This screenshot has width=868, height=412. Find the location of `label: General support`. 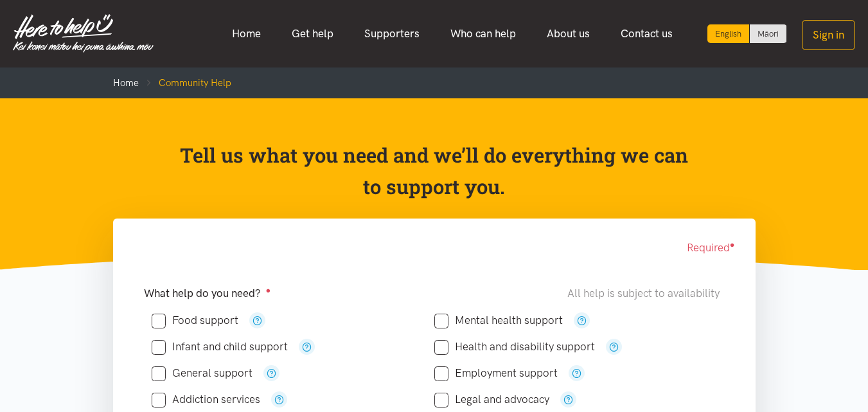

label: General support is located at coordinates (202, 373).